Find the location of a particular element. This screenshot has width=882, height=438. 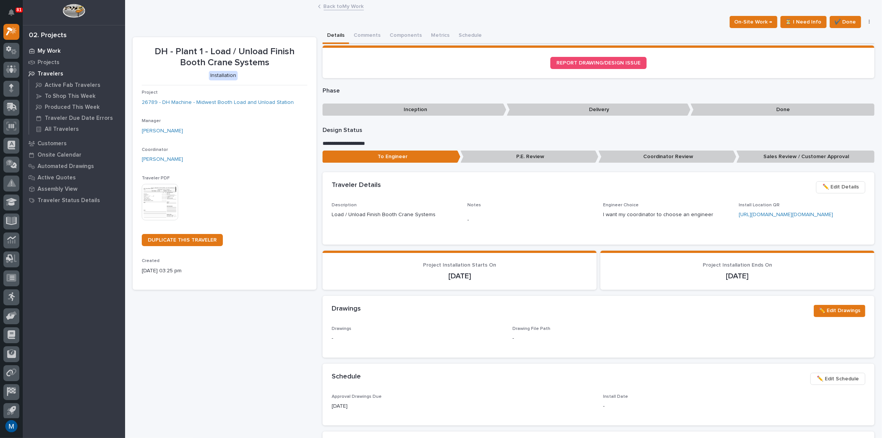

a: Active Quotes is located at coordinates (74, 177).